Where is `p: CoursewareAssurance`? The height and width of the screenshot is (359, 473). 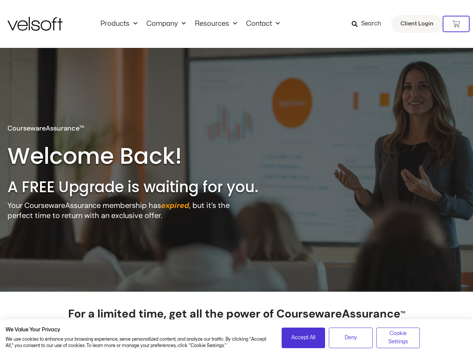 p: CoursewareAssurance is located at coordinates (46, 128).